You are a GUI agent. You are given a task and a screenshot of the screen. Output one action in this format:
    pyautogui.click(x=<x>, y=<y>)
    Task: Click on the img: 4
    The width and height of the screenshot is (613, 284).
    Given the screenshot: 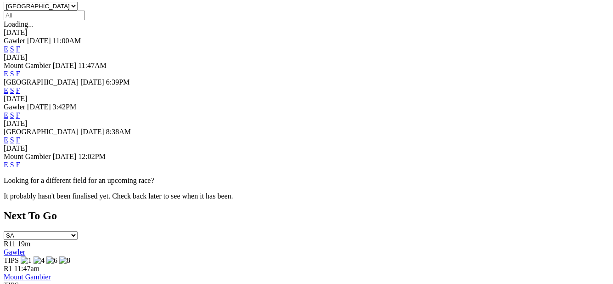 What is the action you would take?
    pyautogui.click(x=39, y=260)
    